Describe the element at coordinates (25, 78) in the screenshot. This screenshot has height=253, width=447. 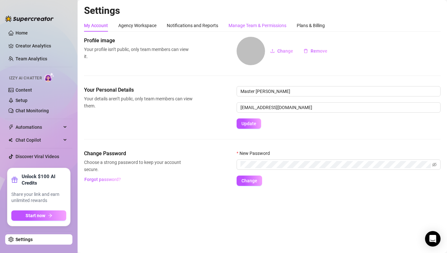
I see `span: Izzy AI Chatter` at that location.